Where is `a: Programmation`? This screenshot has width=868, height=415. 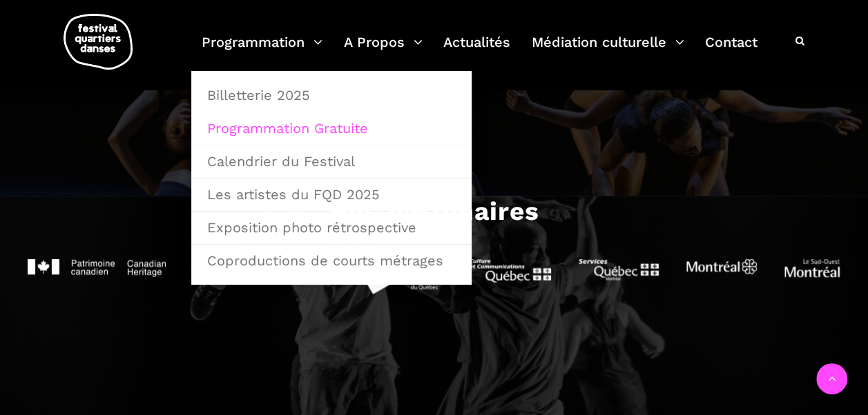 a: Programmation is located at coordinates (261, 50).